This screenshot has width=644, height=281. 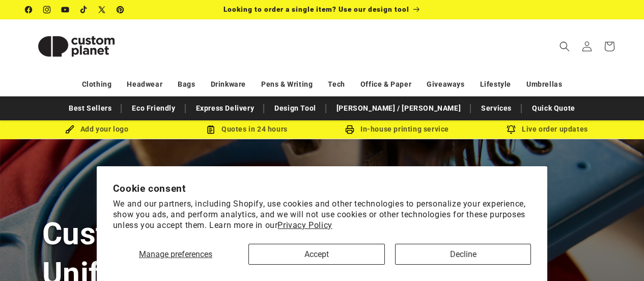 What do you see at coordinates (316, 9) in the screenshot?
I see `span: Looking to order a single item? Use our design tool` at bounding box center [316, 9].